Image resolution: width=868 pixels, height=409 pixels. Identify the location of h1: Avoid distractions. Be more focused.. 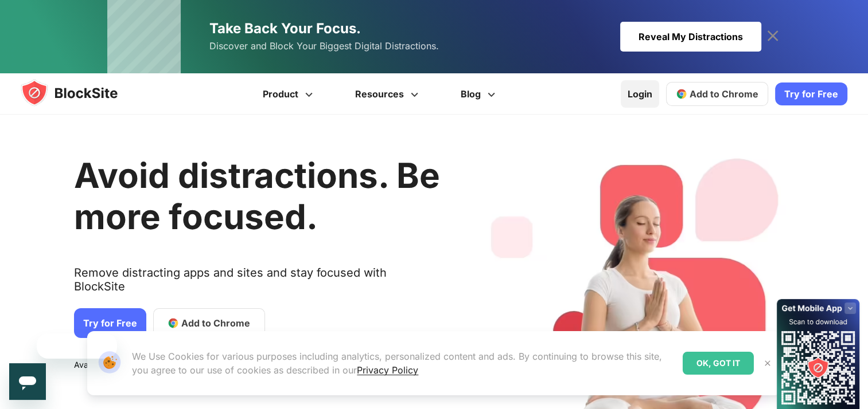
(257, 197).